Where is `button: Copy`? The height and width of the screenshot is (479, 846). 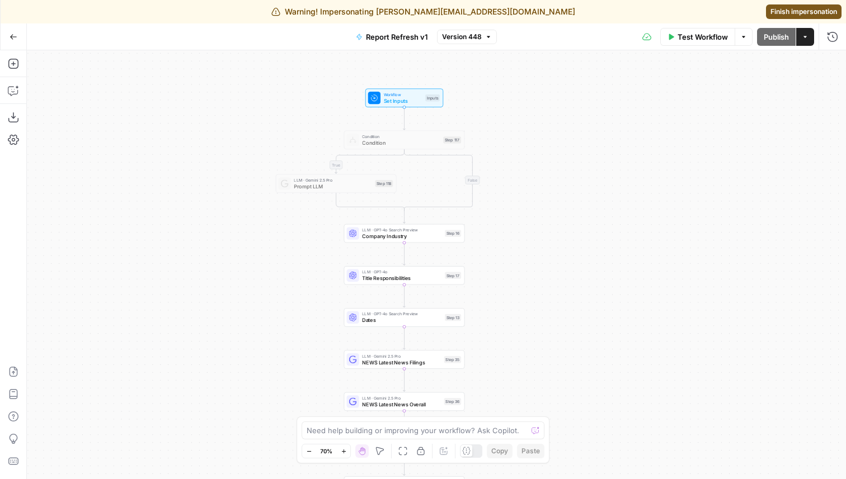 button: Copy is located at coordinates (500, 451).